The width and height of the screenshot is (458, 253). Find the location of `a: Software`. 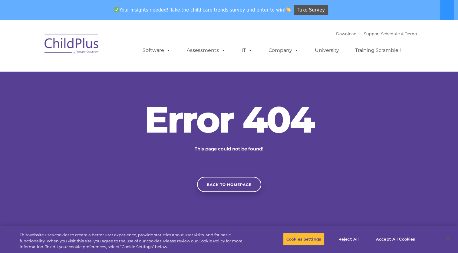

a: Software is located at coordinates (157, 50).